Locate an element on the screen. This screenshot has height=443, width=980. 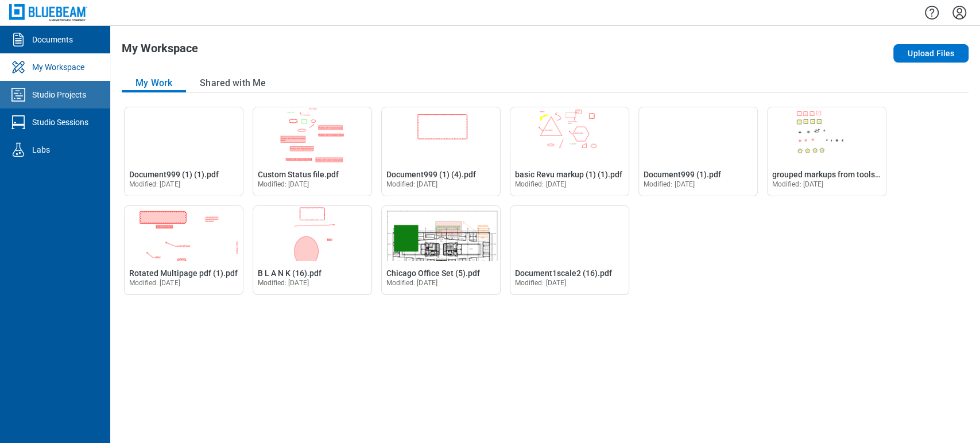
img: Rotated Multipage pdf (1).pdf is located at coordinates (184, 233).